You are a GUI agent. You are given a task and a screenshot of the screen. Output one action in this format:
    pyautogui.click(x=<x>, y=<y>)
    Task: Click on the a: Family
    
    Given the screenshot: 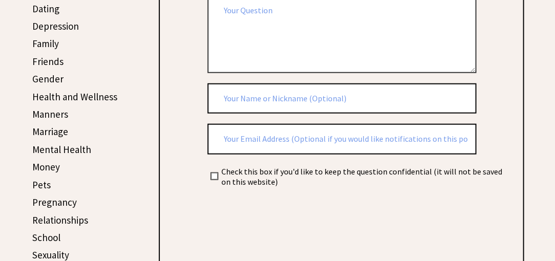 What is the action you would take?
    pyautogui.click(x=46, y=44)
    